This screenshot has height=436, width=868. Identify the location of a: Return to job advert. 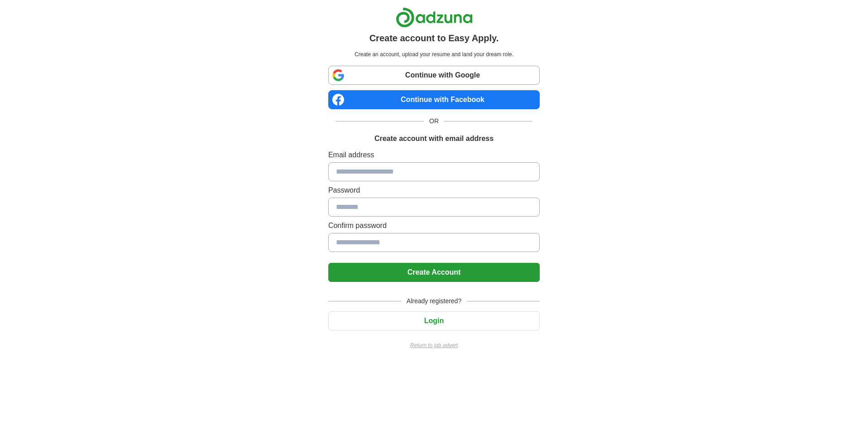
(434, 345).